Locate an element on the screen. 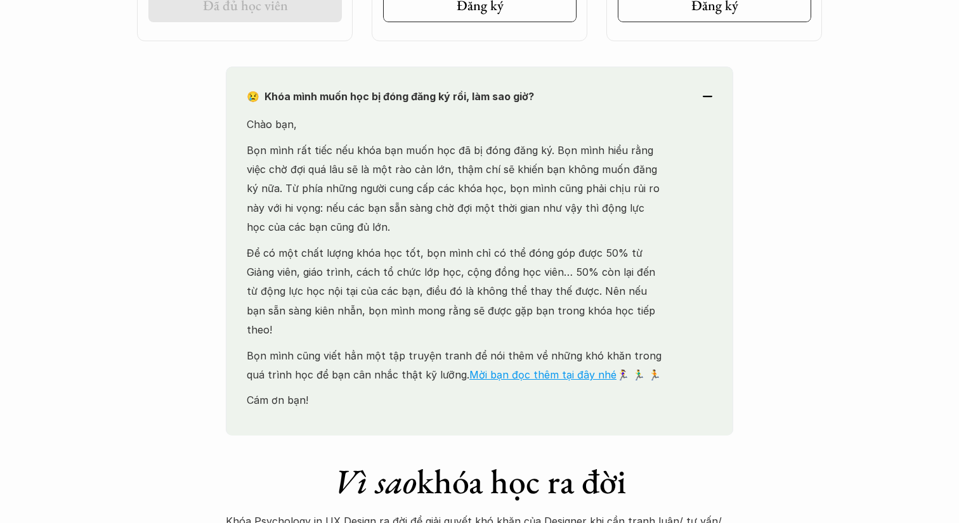  em: Vì sao is located at coordinates (375, 481).